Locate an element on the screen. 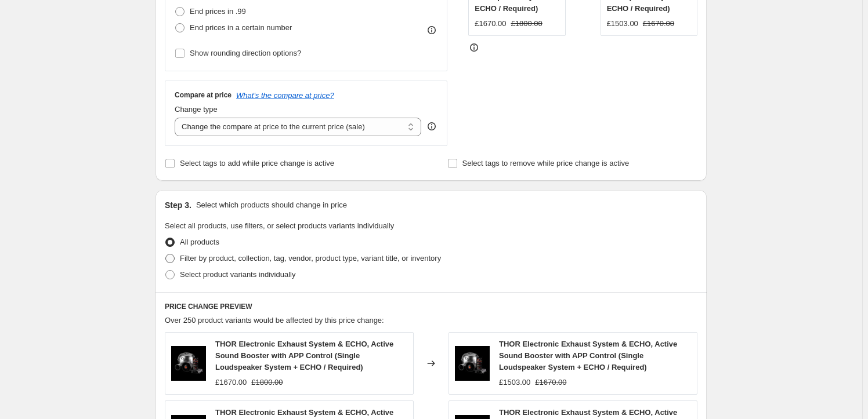 The width and height of the screenshot is (868, 419). p: Select which products should change in price is located at coordinates (272, 205).